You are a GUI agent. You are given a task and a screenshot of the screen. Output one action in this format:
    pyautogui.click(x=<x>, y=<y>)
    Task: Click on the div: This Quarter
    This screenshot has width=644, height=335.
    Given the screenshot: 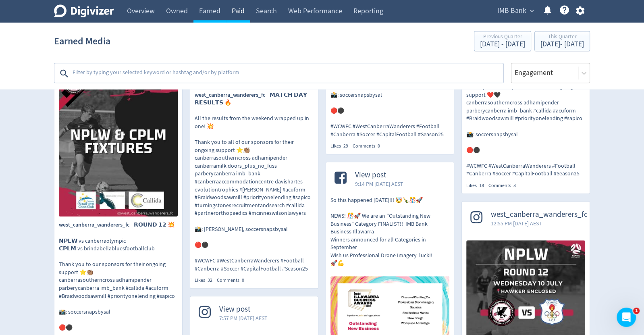 What is the action you would take?
    pyautogui.click(x=562, y=37)
    